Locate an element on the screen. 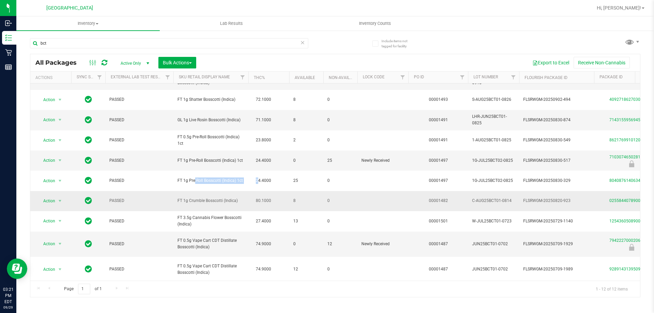  span: Lab Results is located at coordinates (231, 23).